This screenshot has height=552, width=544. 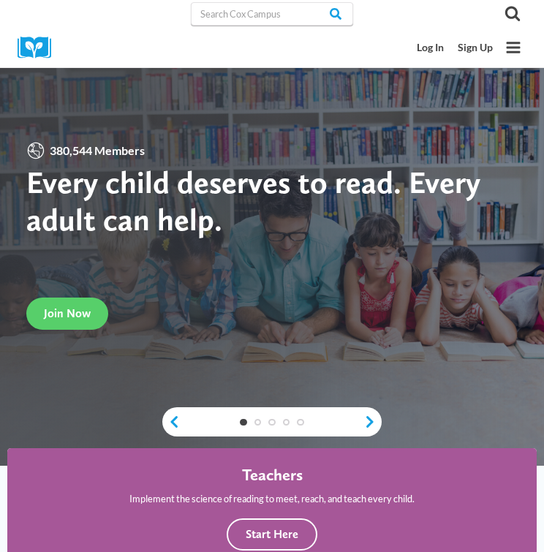 I want to click on button: Start Here, so click(x=272, y=535).